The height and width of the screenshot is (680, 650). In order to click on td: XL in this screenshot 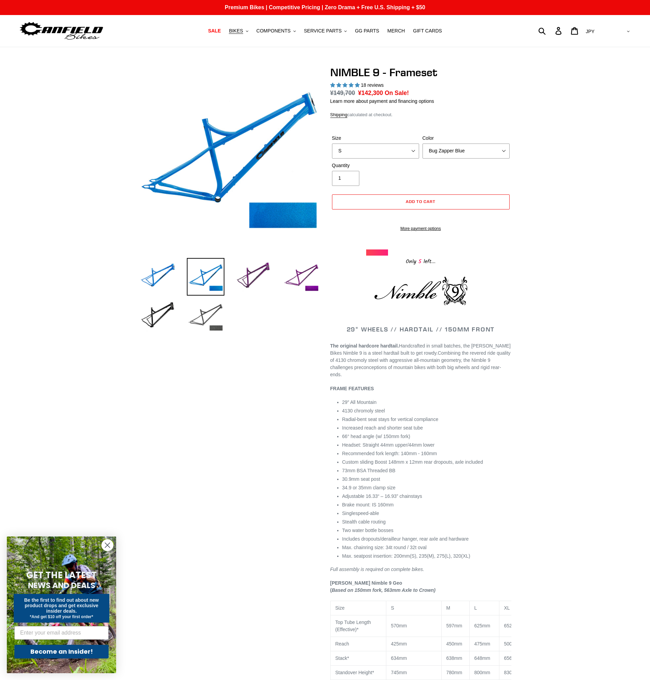, I will do `click(521, 608)`.